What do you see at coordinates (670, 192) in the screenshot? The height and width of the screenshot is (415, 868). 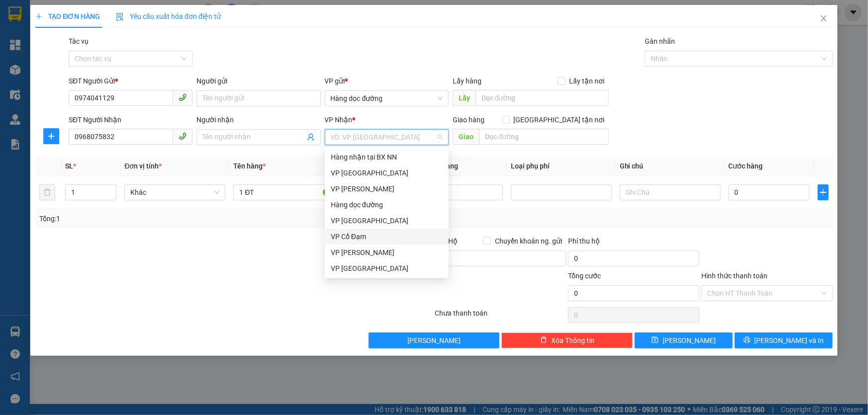 I see `input: Ghi Chú` at bounding box center [670, 192].